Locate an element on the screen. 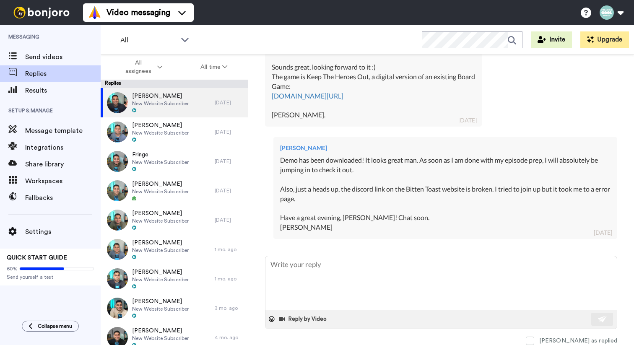  span: Send yourself a test is located at coordinates (50, 277).